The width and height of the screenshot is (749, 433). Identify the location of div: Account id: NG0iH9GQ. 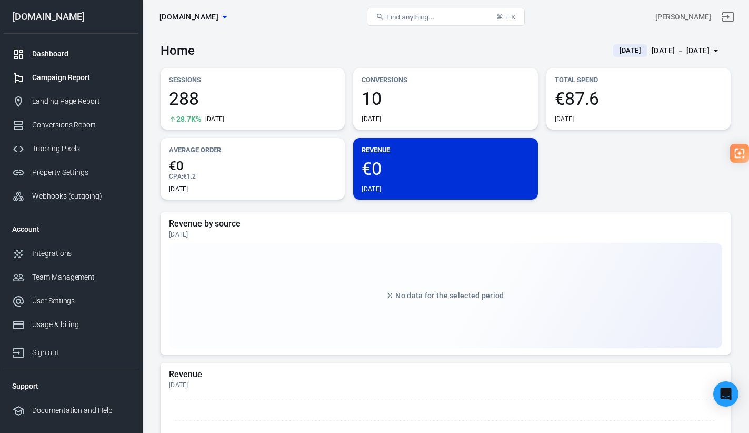
(683, 17).